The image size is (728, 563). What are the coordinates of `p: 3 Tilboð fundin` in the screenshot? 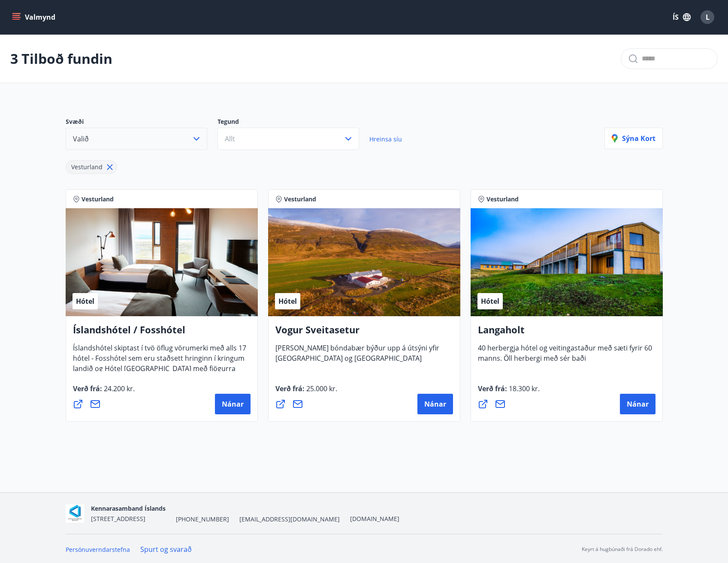 It's located at (61, 59).